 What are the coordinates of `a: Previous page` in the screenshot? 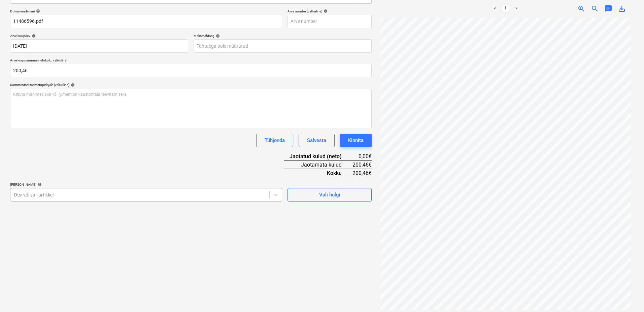 It's located at (495, 8).